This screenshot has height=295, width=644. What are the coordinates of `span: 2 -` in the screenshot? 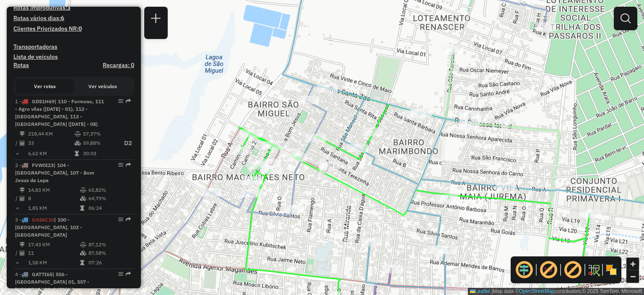 It's located at (55, 172).